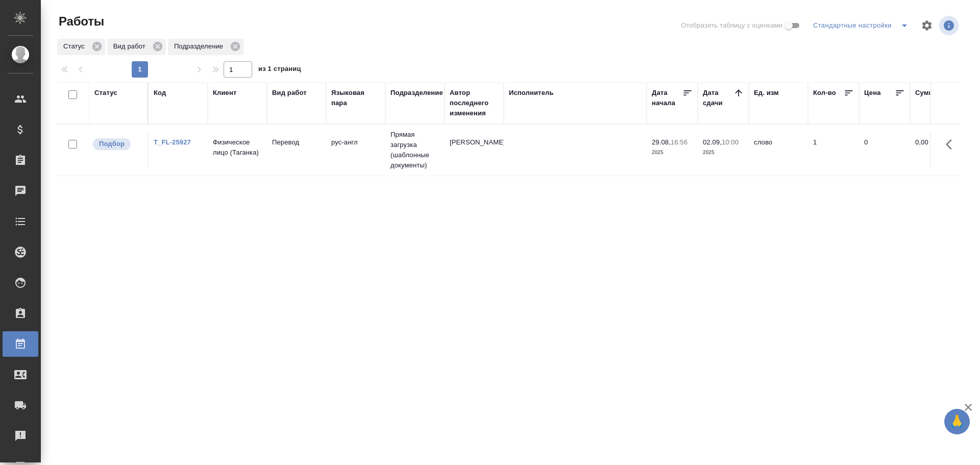  What do you see at coordinates (356, 150) in the screenshot?
I see `td: рус-англ` at bounding box center [356, 150].